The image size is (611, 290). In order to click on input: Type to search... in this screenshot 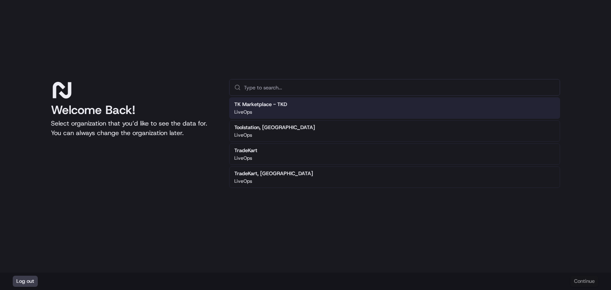, I will do `click(399, 88)`.